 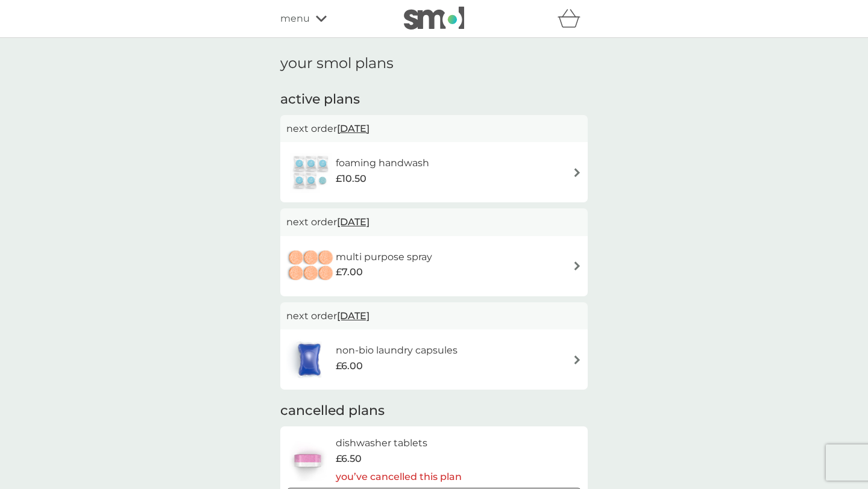 I want to click on p: you’ve cancelled this plan, so click(x=398, y=477).